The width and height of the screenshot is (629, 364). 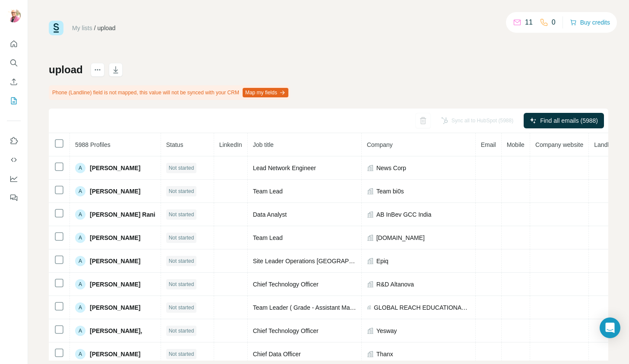 What do you see at coordinates (82, 28) in the screenshot?
I see `a: My lists` at bounding box center [82, 28].